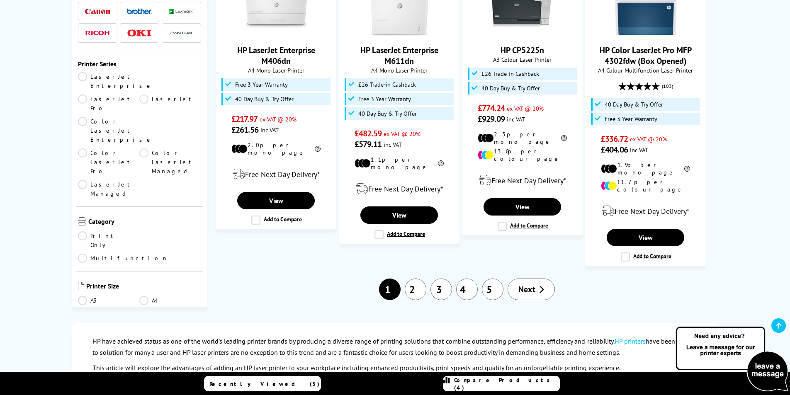  I want to click on span: £482.59, so click(368, 133).